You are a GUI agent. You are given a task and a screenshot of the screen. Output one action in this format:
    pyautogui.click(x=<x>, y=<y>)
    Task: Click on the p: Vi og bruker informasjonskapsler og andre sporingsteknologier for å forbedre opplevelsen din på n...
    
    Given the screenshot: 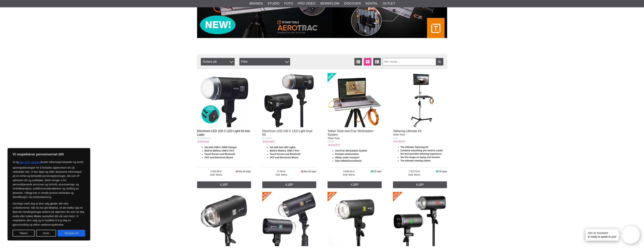 What is the action you would take?
    pyautogui.click(x=49, y=179)
    